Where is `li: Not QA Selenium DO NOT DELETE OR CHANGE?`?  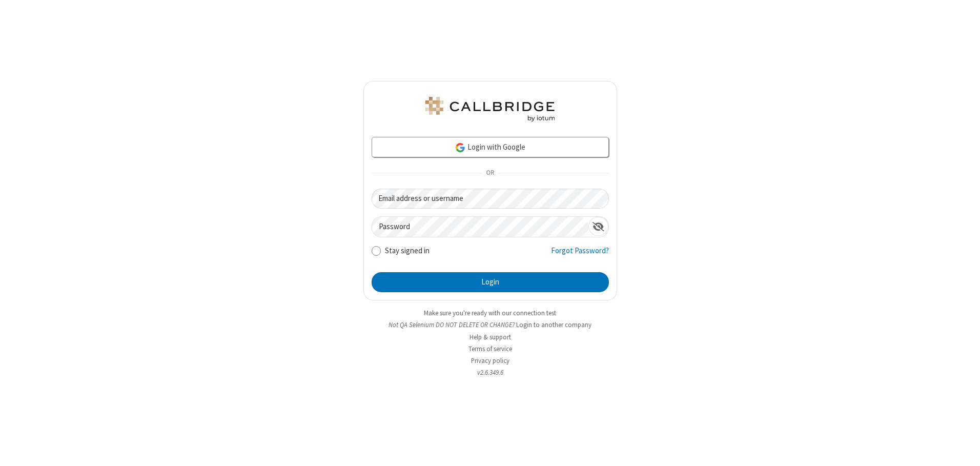 li: Not QA Selenium DO NOT DELETE OR CHANGE? is located at coordinates (490, 324).